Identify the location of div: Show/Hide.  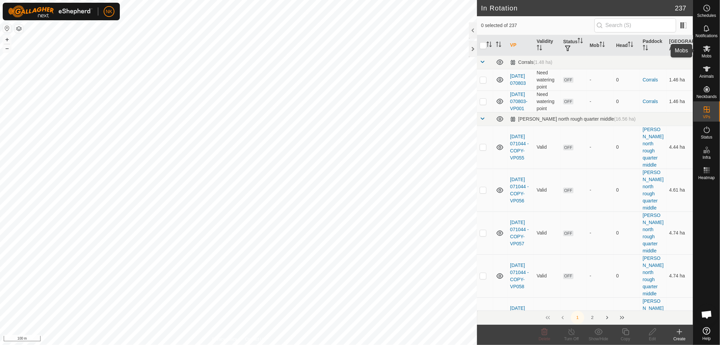
(598, 338).